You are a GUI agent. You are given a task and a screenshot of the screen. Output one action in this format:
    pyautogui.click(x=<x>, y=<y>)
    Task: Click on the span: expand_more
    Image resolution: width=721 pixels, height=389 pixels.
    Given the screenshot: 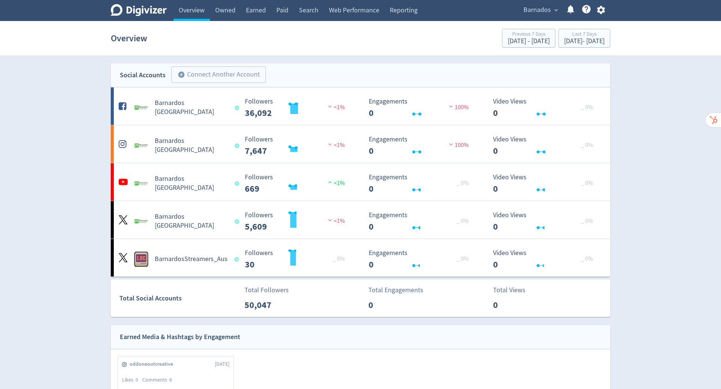 What is the action you would take?
    pyautogui.click(x=556, y=10)
    